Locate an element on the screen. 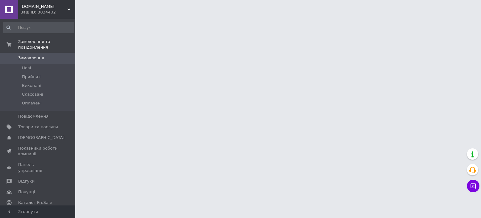 The image size is (481, 218). span: Показники роботи компанії is located at coordinates (38, 151).